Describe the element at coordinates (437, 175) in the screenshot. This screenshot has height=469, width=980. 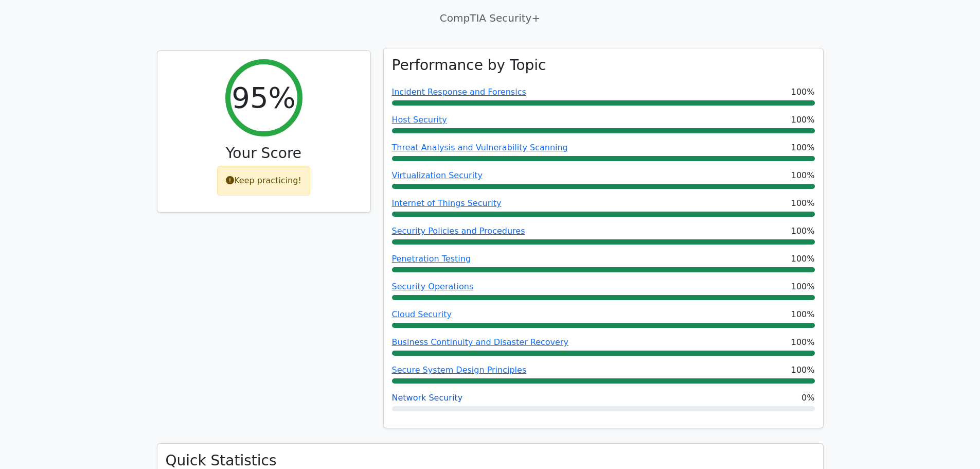
I see `a: Virtualization Security` at that location.